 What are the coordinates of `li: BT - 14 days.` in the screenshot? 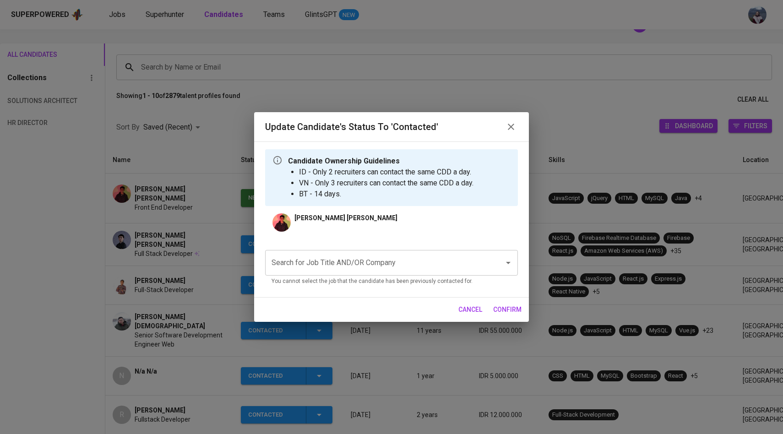 It's located at (386, 194).